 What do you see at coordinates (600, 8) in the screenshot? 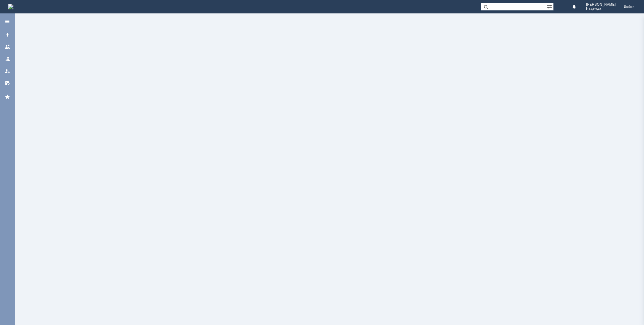
I see `span: Надежда` at bounding box center [600, 8].